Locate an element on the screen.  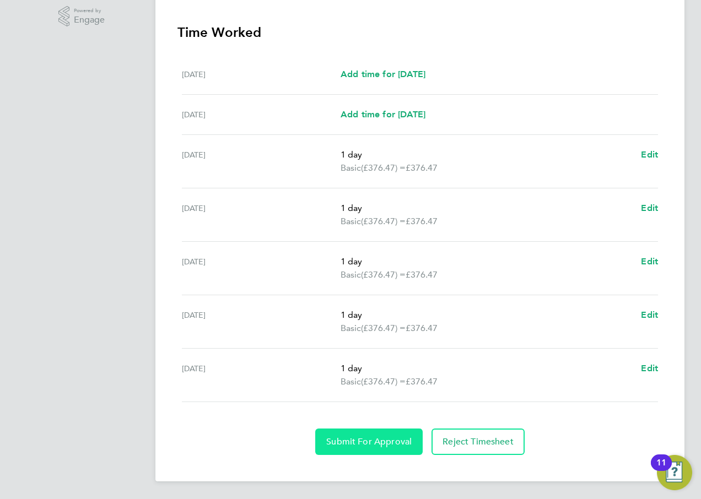
span: Submit For Approval is located at coordinates (369, 442).